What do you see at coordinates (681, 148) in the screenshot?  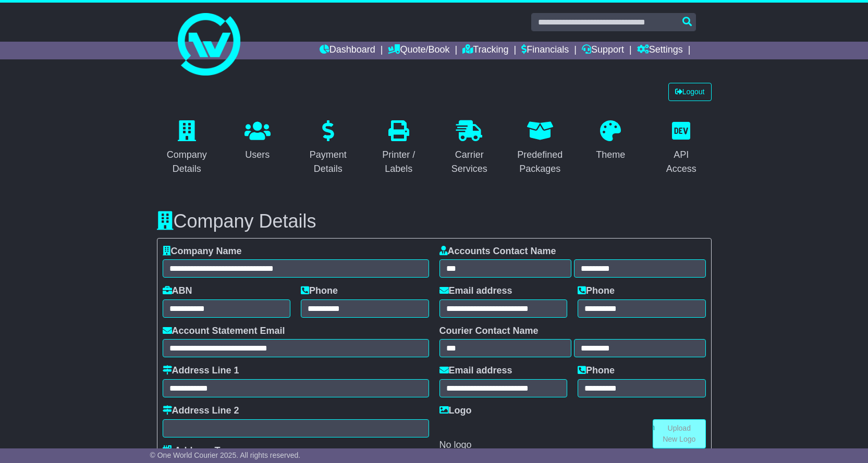 I see `a: API Access` at bounding box center [681, 148].